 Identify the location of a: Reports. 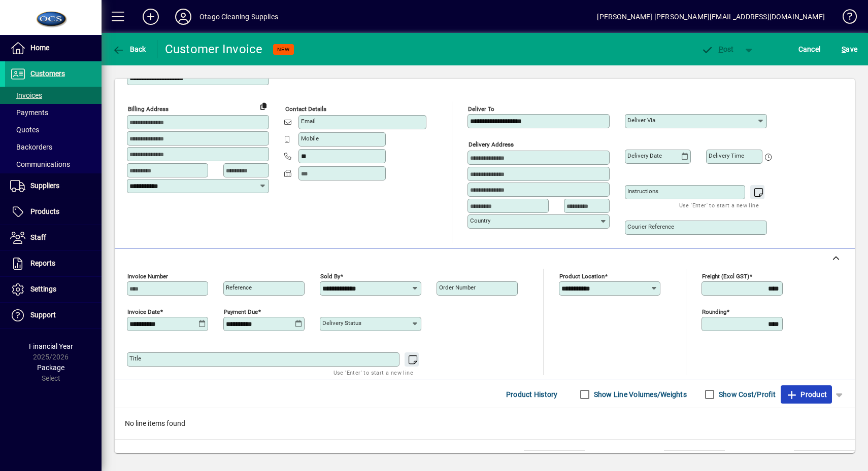
(54, 264).